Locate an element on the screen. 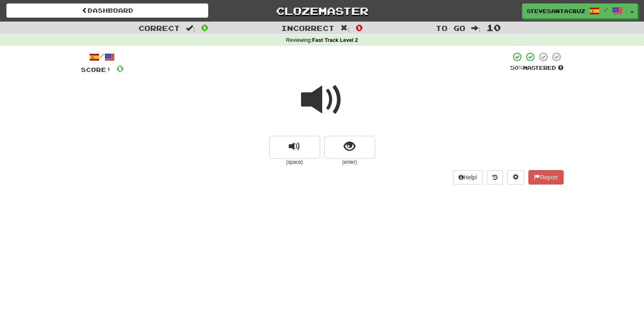 This screenshot has height=314, width=644. strong: Fast Track Level 2 is located at coordinates (335, 40).